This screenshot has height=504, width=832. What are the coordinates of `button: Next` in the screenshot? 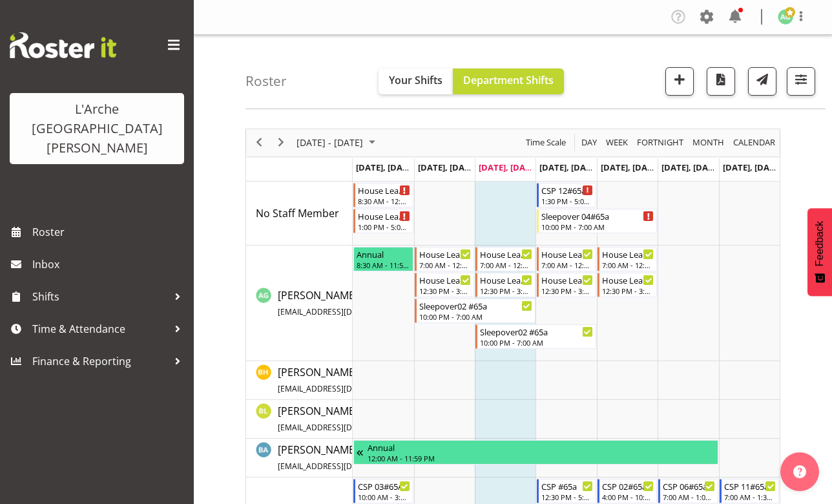 It's located at (281, 142).